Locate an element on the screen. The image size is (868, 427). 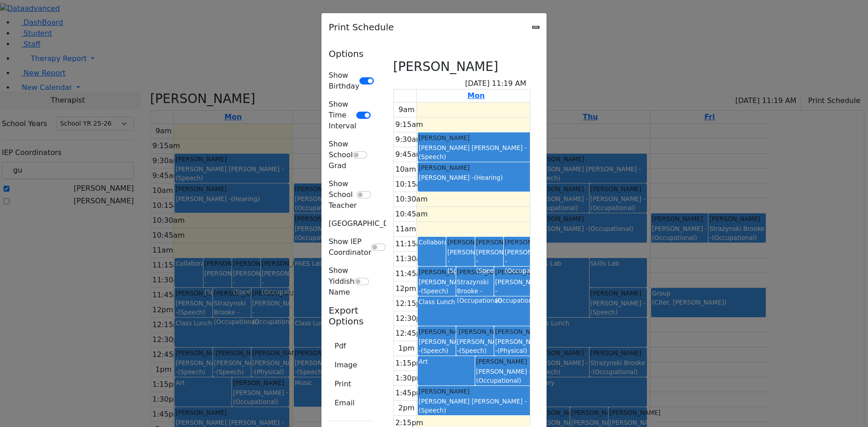
div: 12:45pm is located at coordinates (412, 333).